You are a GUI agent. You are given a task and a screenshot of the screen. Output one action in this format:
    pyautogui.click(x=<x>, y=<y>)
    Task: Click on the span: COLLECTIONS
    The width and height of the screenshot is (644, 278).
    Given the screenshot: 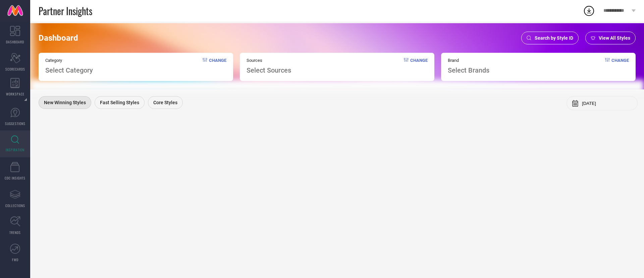 What is the action you would take?
    pyautogui.click(x=15, y=205)
    